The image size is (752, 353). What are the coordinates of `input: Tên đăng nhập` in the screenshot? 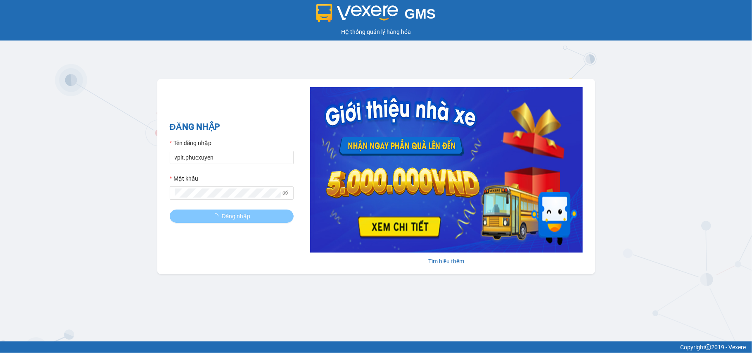 It's located at (232, 157).